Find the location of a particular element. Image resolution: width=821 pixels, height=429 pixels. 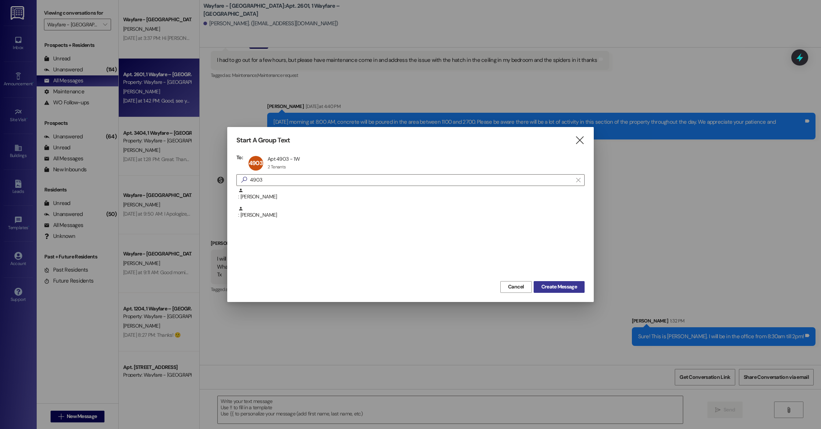

span: Cancel is located at coordinates (516, 287).